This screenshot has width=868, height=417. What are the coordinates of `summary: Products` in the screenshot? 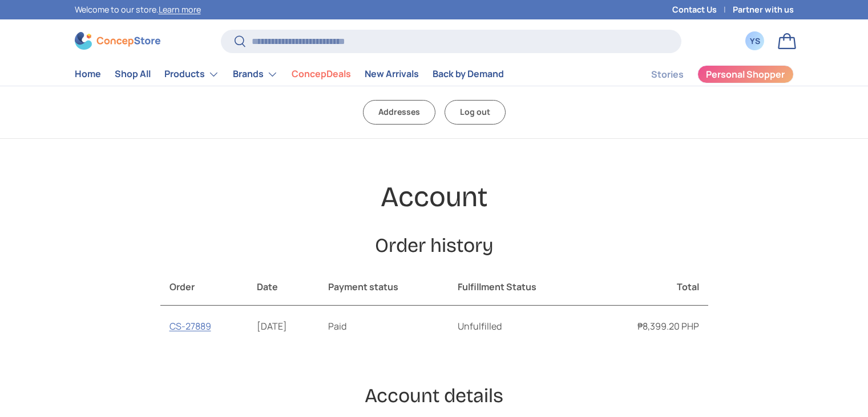 It's located at (192, 75).